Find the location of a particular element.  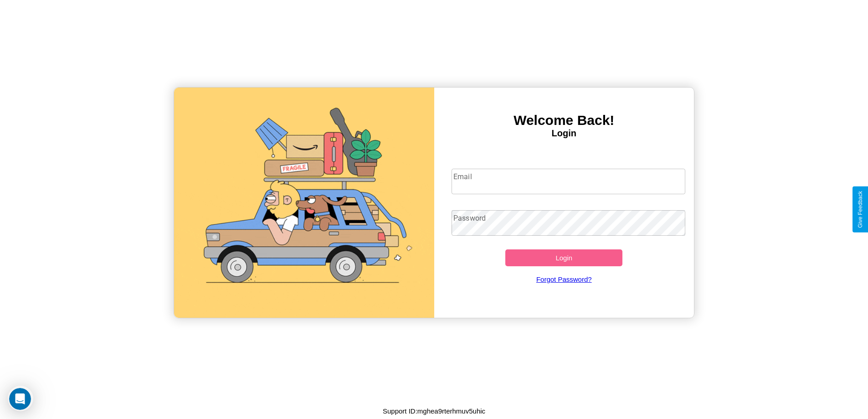

a: Forgot Password? is located at coordinates (564, 279).